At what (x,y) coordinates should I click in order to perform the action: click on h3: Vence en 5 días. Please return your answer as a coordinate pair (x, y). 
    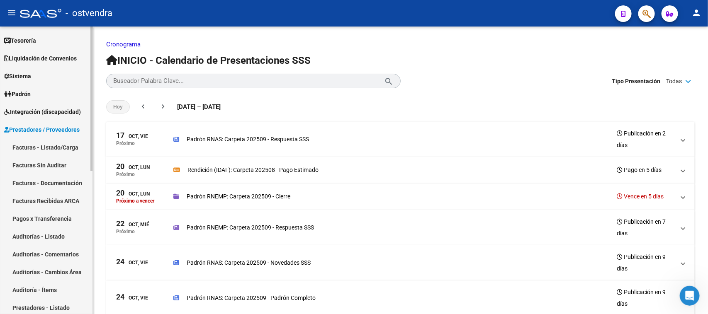
    Looking at the image, I should click on (640, 197).